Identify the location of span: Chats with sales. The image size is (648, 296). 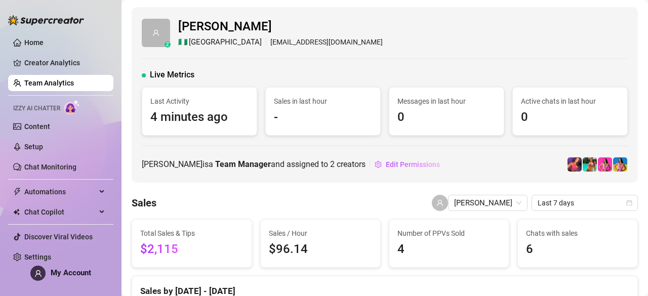
(578, 233).